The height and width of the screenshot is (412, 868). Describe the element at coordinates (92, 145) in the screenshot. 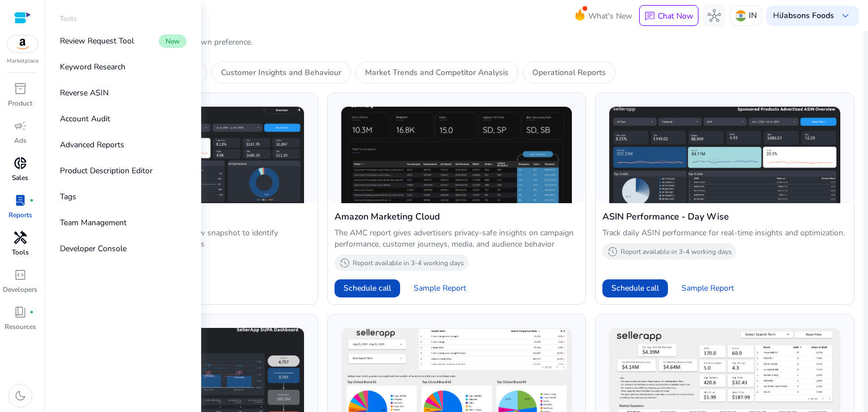

I see `p: Advanced Reports` at that location.